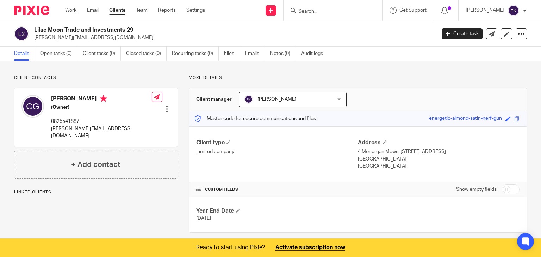 The image size is (541, 257). Describe the element at coordinates (439, 143) in the screenshot. I see `h4: Address` at that location.